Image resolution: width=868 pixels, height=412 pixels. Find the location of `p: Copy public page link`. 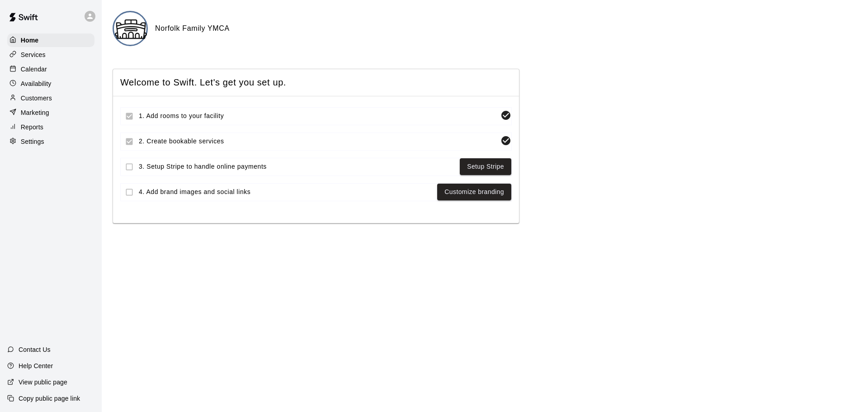

p: Copy public page link is located at coordinates (49, 399).